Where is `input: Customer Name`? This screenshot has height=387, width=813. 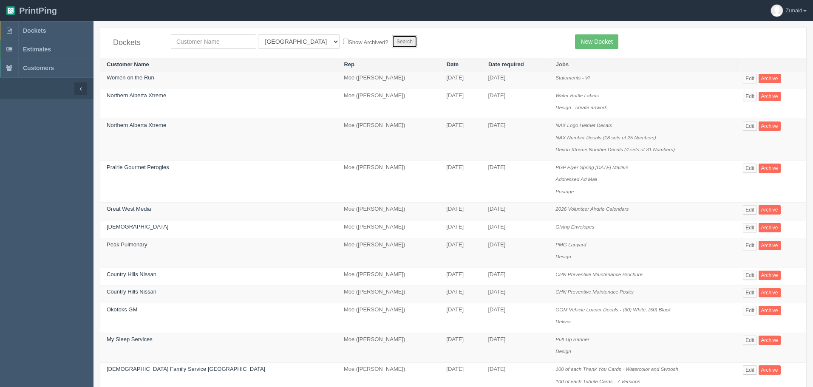
input: Customer Name is located at coordinates (213, 42).